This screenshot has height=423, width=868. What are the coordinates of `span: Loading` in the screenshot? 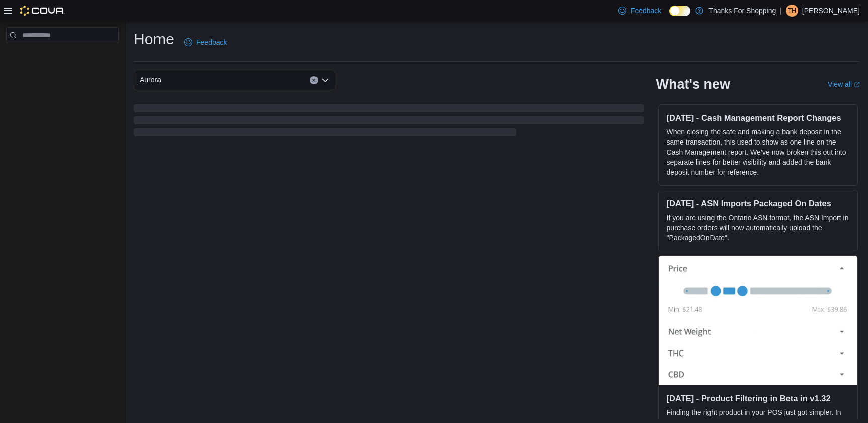 It's located at (389, 123).